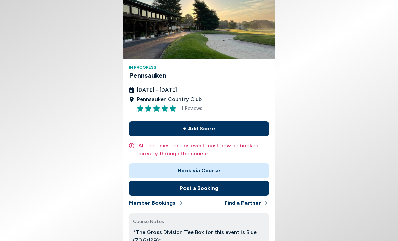 Image resolution: width=398 pixels, height=241 pixels. I want to click on button: Rate this item 3 stars, so click(157, 108).